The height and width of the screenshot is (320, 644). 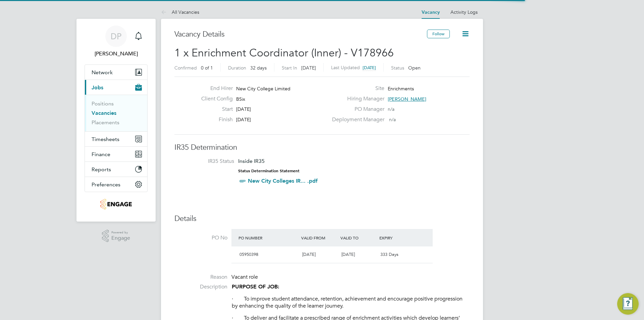 I want to click on span: Network, so click(x=102, y=72).